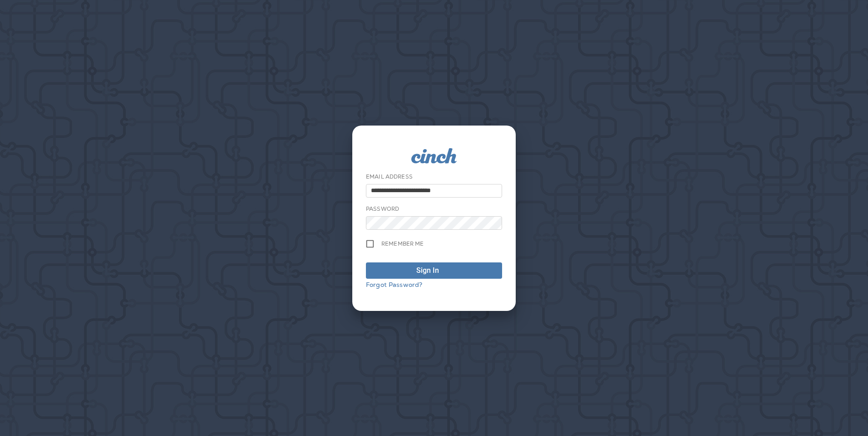 The height and width of the screenshot is (436, 868). I want to click on div: Sign In, so click(428, 271).